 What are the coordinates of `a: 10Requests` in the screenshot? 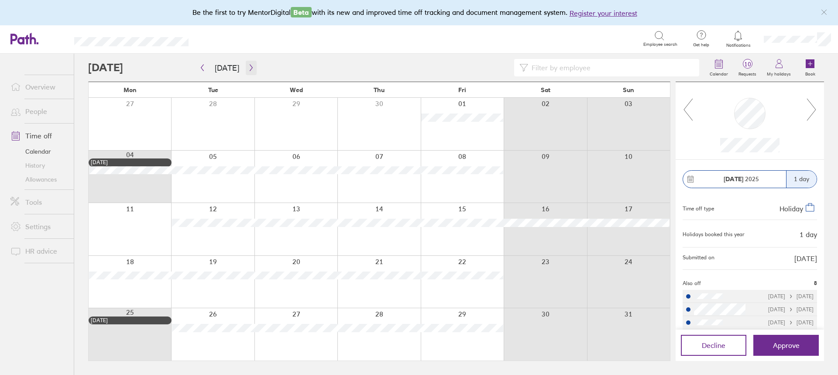 It's located at (747, 68).